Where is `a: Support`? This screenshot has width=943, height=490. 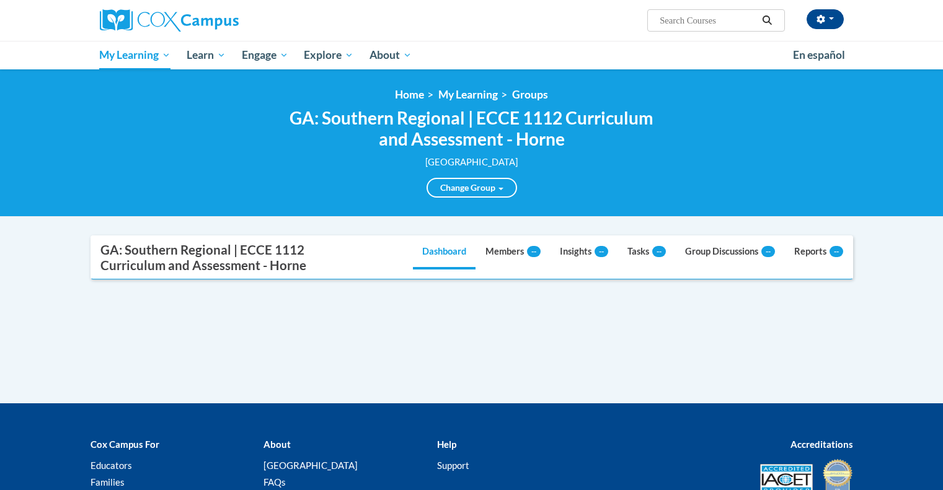 a: Support is located at coordinates (453, 466).